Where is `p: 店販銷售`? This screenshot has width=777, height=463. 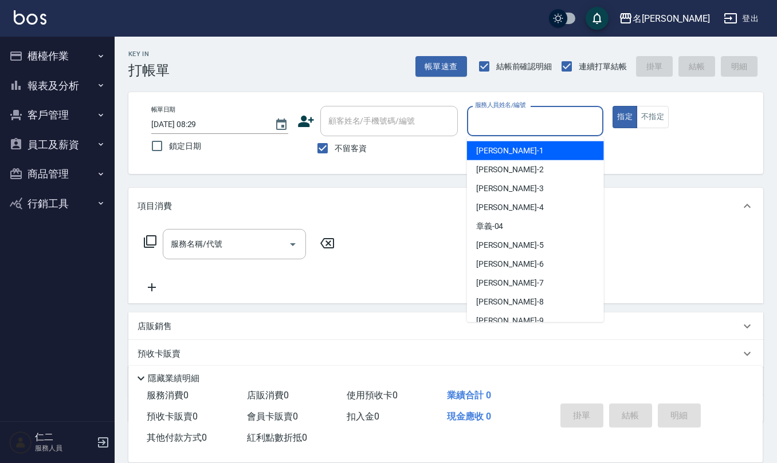 p: 店販銷售 is located at coordinates (155, 326).